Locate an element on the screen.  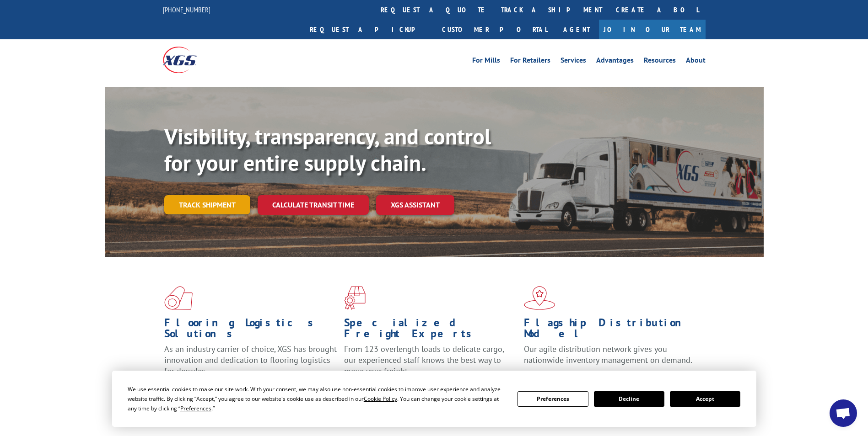
a: For Retailers is located at coordinates (530, 62).